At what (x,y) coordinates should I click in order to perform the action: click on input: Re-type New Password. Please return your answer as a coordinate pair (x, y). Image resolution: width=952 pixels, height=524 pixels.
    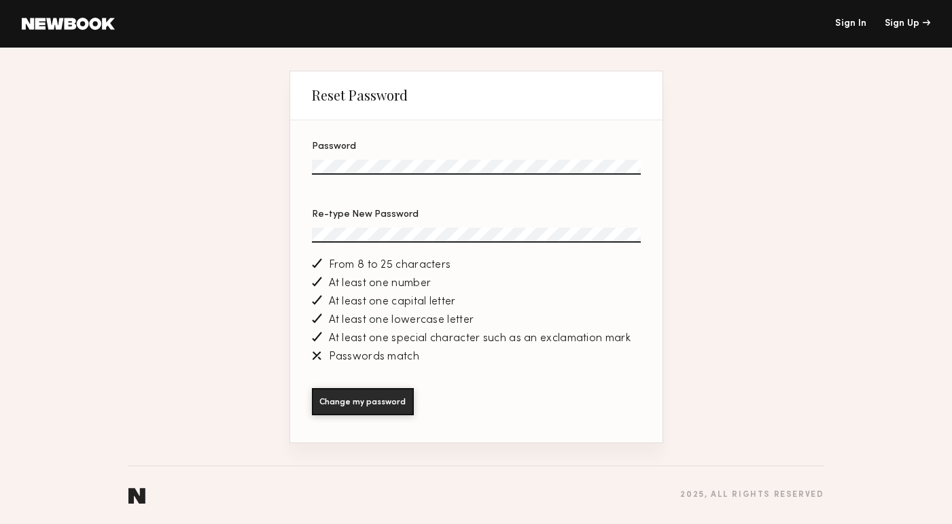
    Looking at the image, I should click on (477, 235).